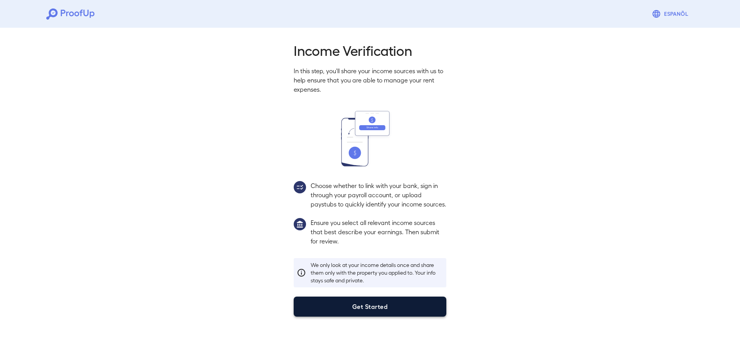  Describe the element at coordinates (378, 232) in the screenshot. I see `p: Ensure you select all relevant income sources that best describe your earnings. Then submit for r...` at that location.